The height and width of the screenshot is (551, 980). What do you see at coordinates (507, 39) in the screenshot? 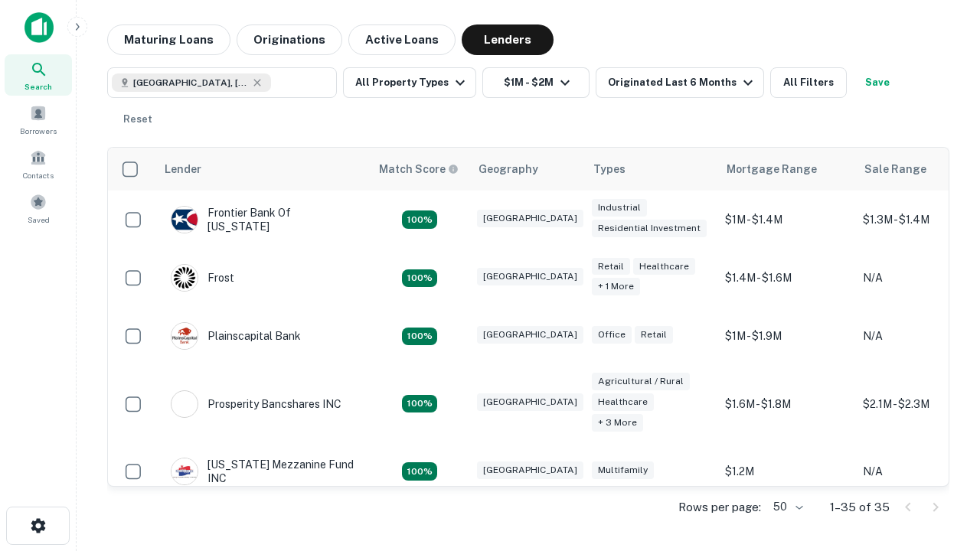
I see `button: Lenders` at bounding box center [507, 39].